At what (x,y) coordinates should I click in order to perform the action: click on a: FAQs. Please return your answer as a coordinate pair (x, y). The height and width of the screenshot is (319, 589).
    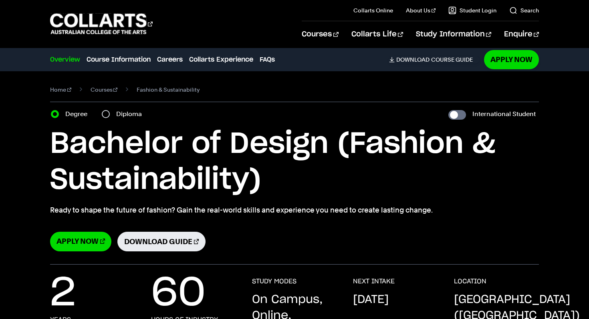
    Looking at the image, I should click on (267, 60).